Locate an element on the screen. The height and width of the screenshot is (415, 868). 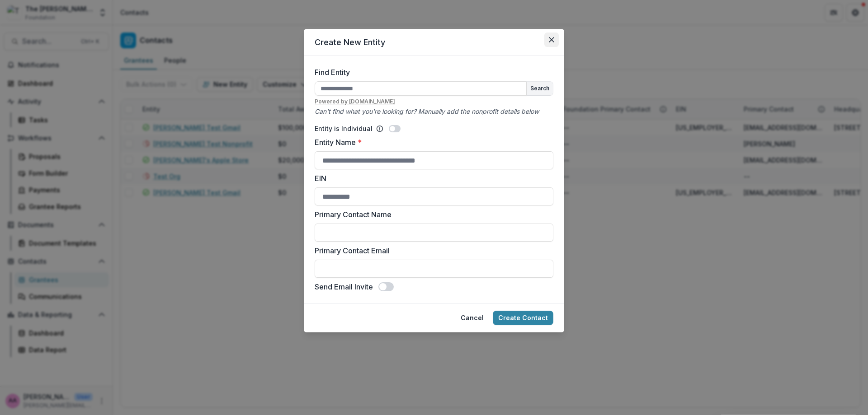
button: Search is located at coordinates (540, 88).